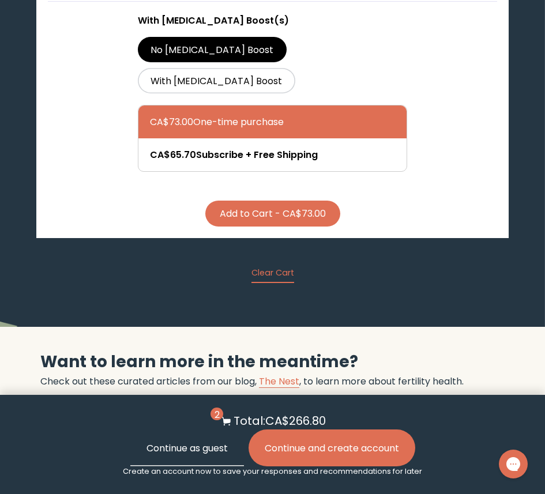 The image size is (545, 494). I want to click on button: Continue as guest, so click(187, 448).